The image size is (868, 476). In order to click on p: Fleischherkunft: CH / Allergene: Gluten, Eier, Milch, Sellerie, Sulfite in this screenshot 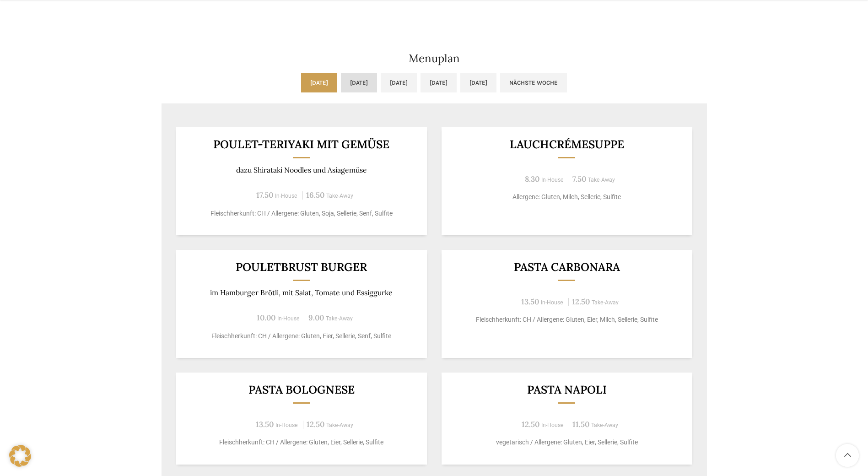, I will do `click(567, 320)`.